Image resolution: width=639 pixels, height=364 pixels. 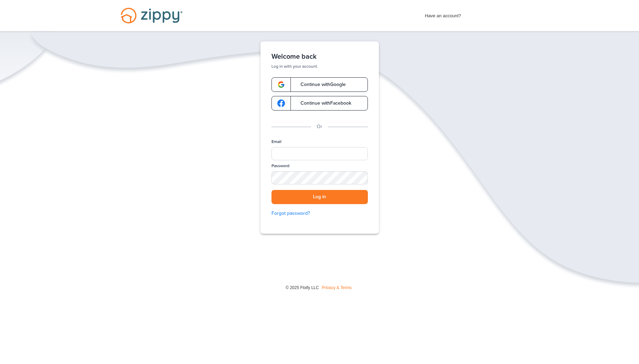 I want to click on span: © 2025 Floify LLC, so click(x=302, y=288).